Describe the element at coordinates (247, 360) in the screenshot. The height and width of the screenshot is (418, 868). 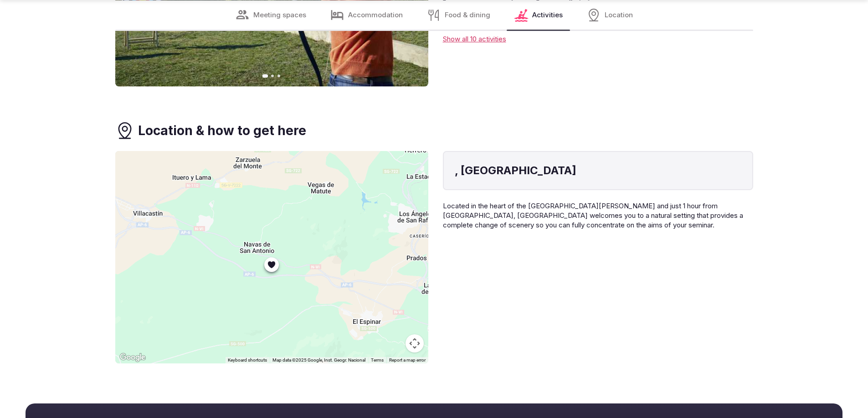
I see `button: Keyboard shortcuts` at that location.